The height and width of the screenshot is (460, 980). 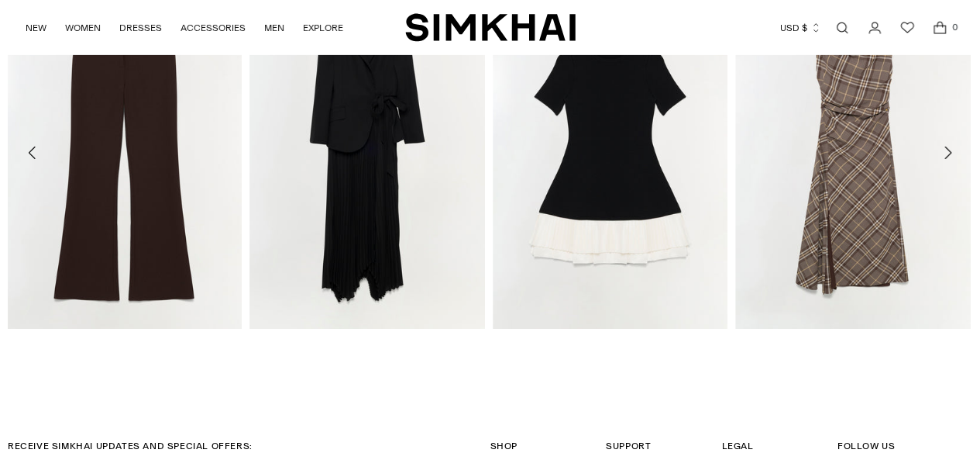 I want to click on a: SIMKHAI, so click(x=490, y=28).